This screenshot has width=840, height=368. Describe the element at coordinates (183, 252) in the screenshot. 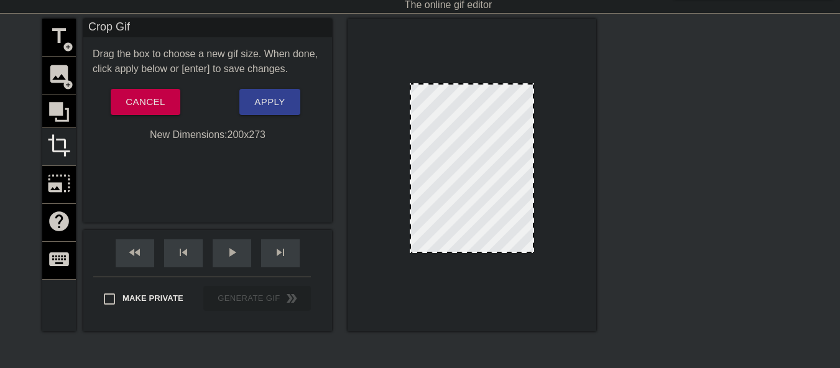

I see `span: skip_previous` at that location.